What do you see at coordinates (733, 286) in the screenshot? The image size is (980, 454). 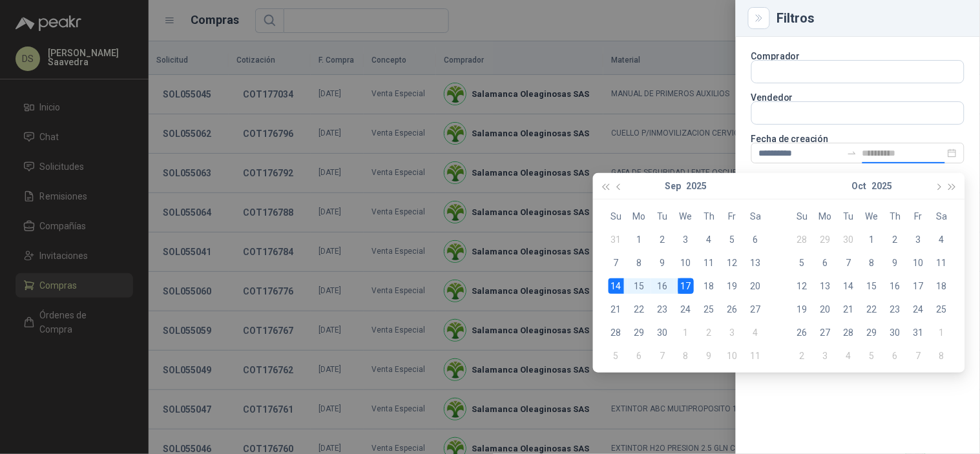 I see `div: 19` at bounding box center [733, 286].